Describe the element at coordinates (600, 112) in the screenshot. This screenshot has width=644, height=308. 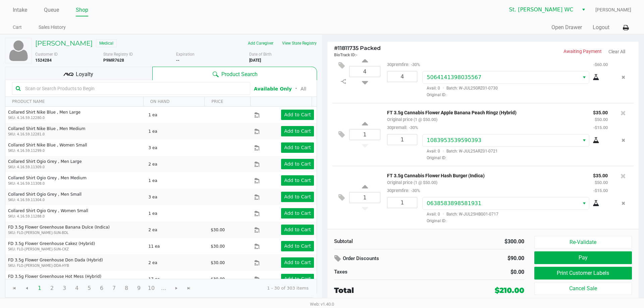
I see `p: $35.00` at that location.